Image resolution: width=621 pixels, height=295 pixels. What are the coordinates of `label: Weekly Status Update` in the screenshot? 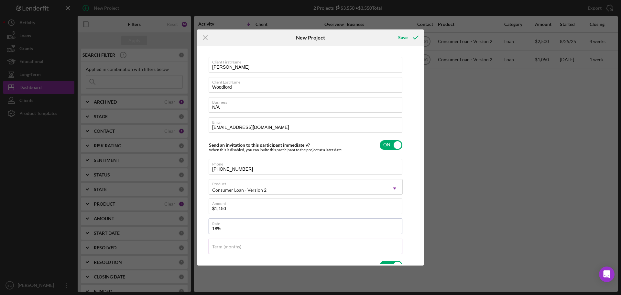 It's located at (231, 265).